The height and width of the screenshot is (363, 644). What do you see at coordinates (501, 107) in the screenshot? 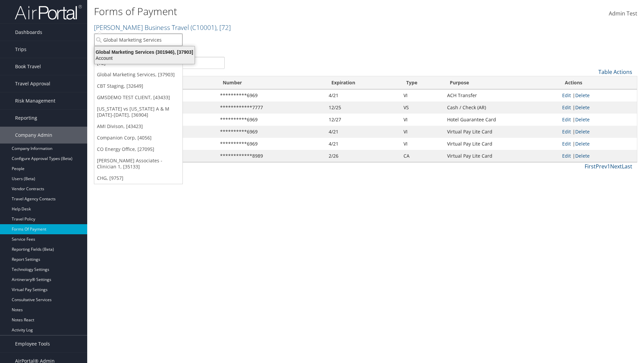
I see `td: Cash / Check (AR)` at bounding box center [501, 107].